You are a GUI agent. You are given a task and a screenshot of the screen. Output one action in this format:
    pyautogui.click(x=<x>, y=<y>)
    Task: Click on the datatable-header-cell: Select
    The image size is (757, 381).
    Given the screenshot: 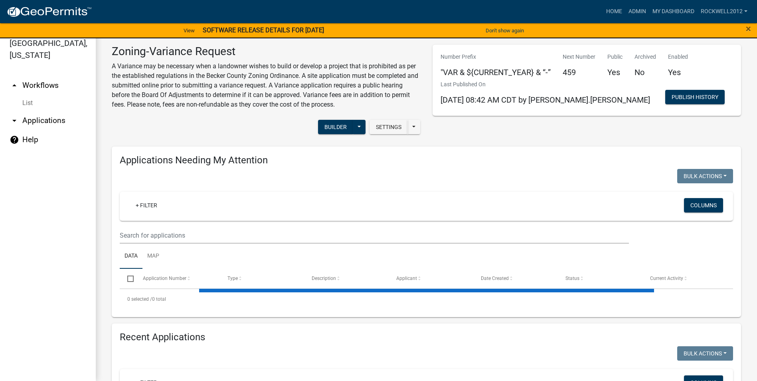 What is the action you would take?
    pyautogui.click(x=127, y=278)
    